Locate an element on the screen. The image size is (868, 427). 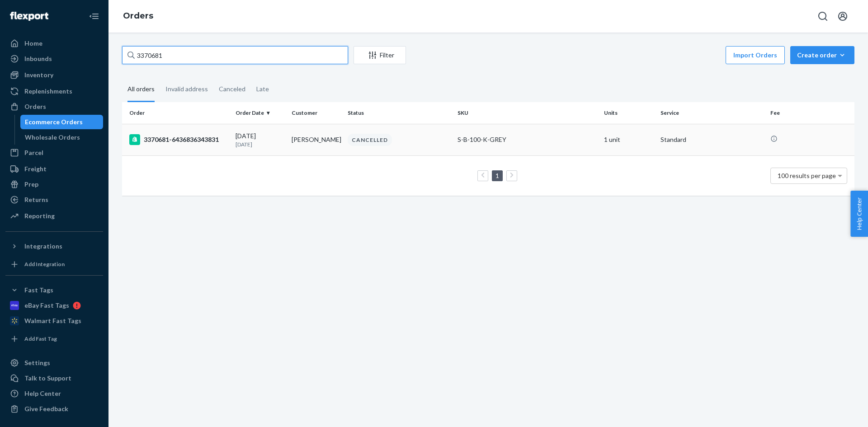
a: Reporting is located at coordinates (54, 216).